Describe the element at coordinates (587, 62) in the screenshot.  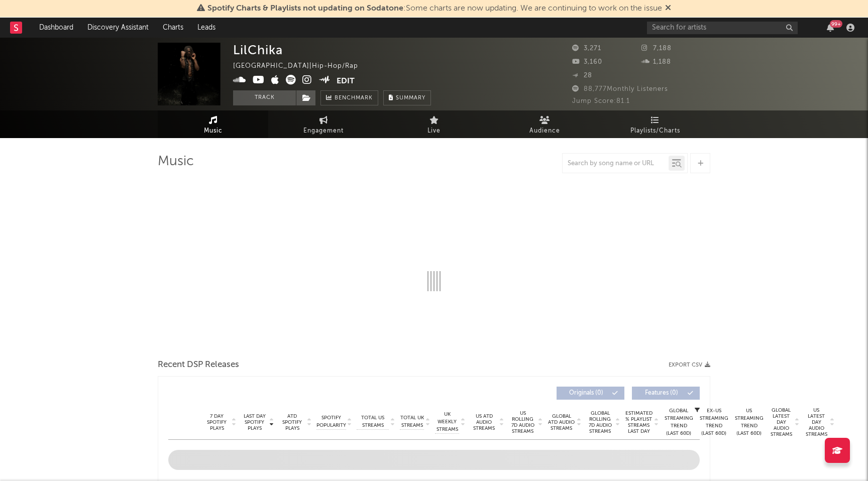
I see `span: 3,160` at that location.